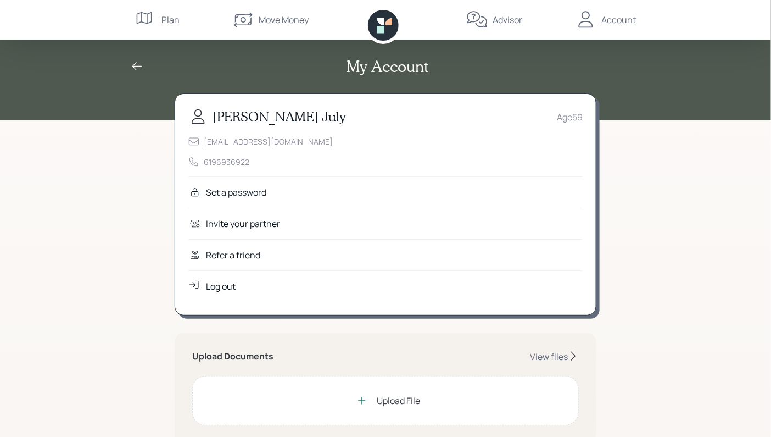 The image size is (771, 437). Describe the element at coordinates (170, 20) in the screenshot. I see `div: Plan` at that location.